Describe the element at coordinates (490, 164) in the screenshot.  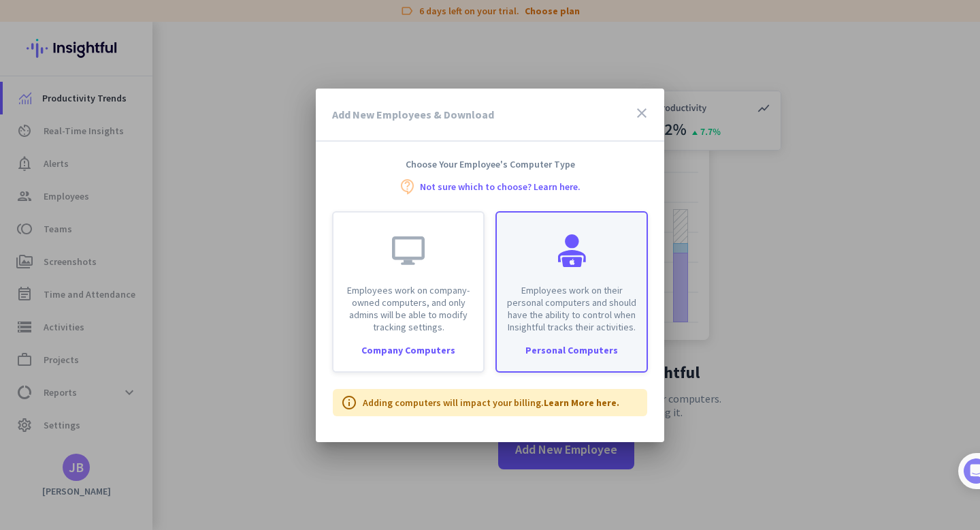
I see `h4: Choose Your Employee's Computer Type` at that location.